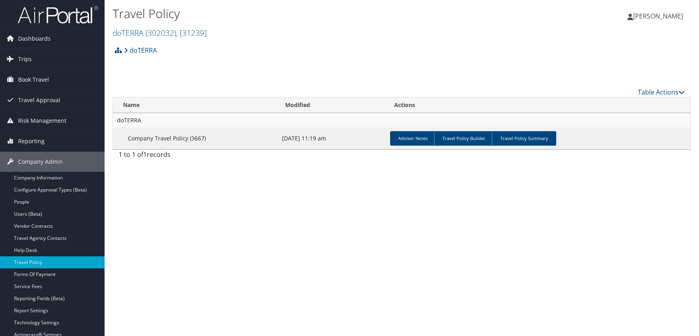 The image size is (699, 336). What do you see at coordinates (413, 138) in the screenshot?
I see `a: Advisor Notes` at bounding box center [413, 138].